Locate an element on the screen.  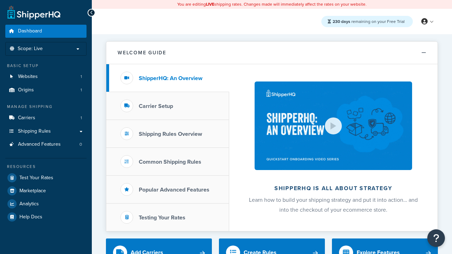
li: Websites is located at coordinates (46, 77).